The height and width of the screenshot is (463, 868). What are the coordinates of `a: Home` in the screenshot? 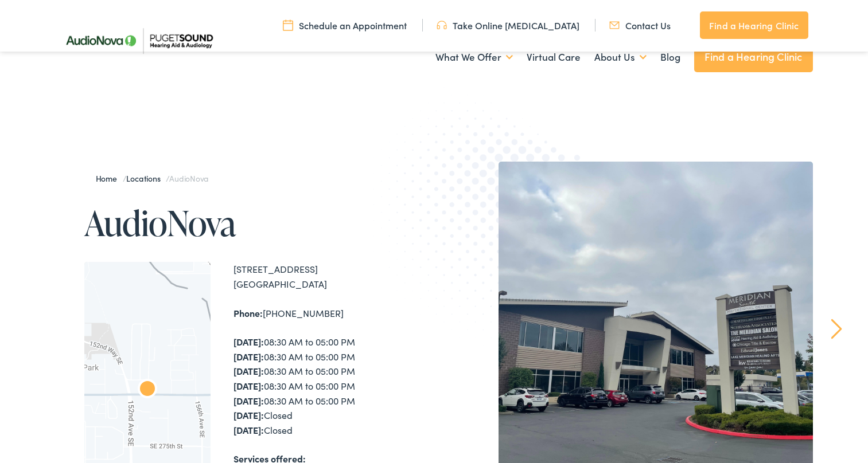 It's located at (109, 178).